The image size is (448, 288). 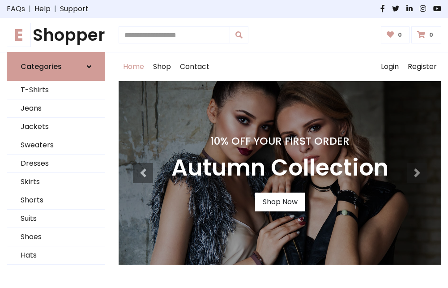 I want to click on a: Shorts, so click(x=56, y=200).